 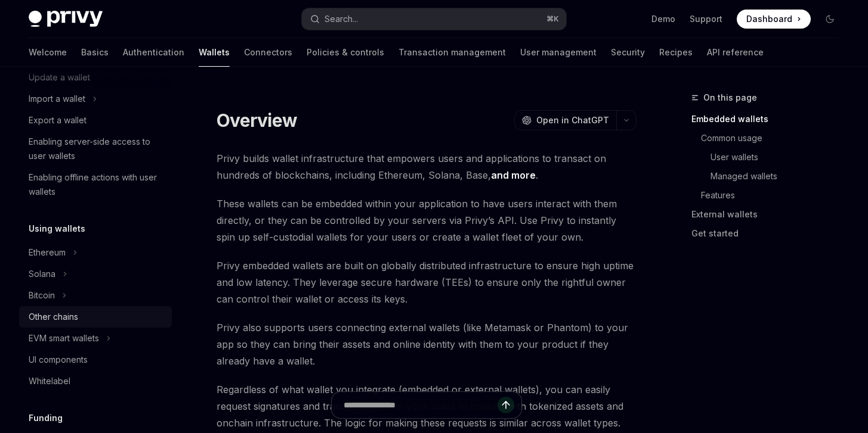 I want to click on h1: Overview, so click(x=256, y=120).